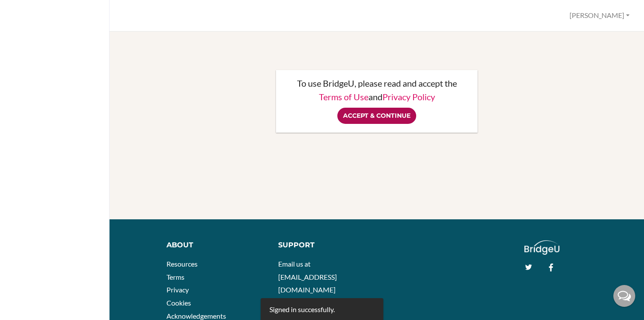 The width and height of the screenshot is (644, 320). What do you see at coordinates (542, 248) in the screenshot?
I see `img: logo_white@2x-f4f0deed5e89b7ecb1c2cc34c3e3d731f90f0f143d5ea2071677605dd97b5244.png` at bounding box center [542, 248].